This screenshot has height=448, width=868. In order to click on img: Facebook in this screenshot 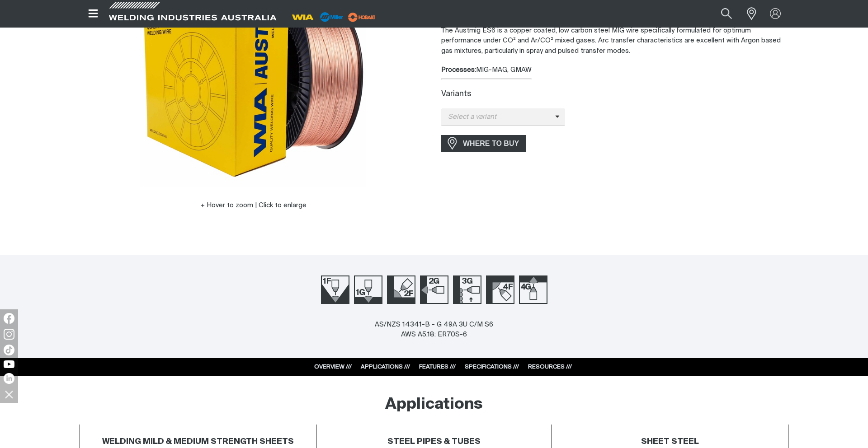, I will do `click(9, 319)`.